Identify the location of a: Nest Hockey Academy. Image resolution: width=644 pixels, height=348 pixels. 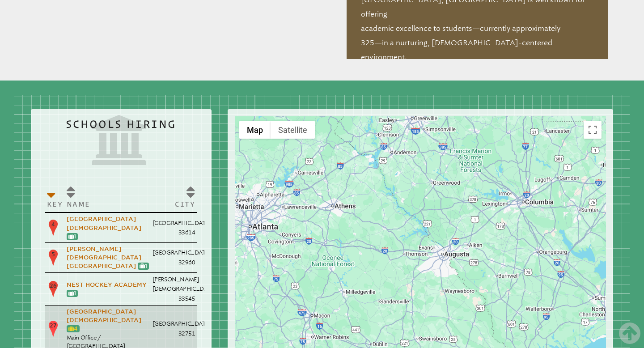
(106, 285).